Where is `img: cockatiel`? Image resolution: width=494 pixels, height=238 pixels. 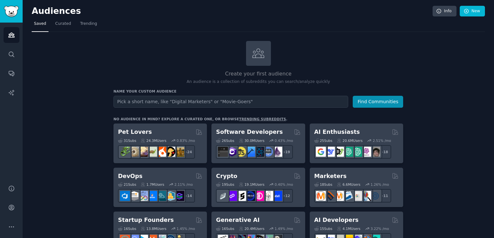 img: cockatiel is located at coordinates (161, 152).